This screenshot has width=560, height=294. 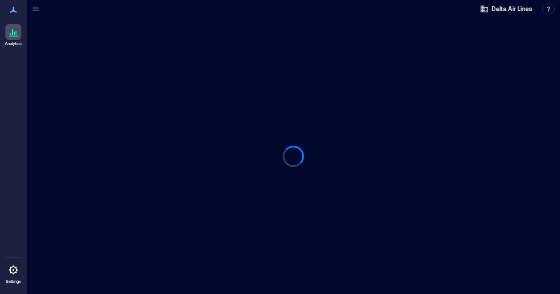 What do you see at coordinates (13, 35) in the screenshot?
I see `a: Analytics` at bounding box center [13, 35].